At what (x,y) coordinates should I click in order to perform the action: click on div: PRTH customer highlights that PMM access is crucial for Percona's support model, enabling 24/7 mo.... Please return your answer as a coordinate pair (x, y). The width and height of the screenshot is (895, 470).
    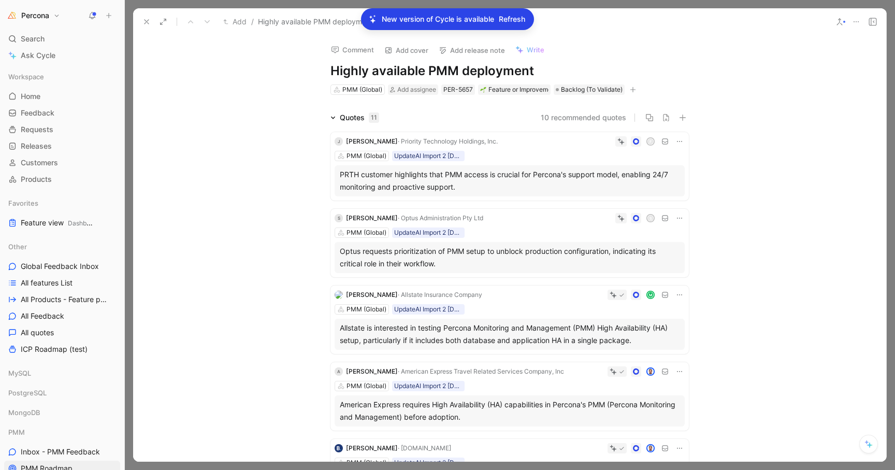
    Looking at the image, I should click on (510, 181).